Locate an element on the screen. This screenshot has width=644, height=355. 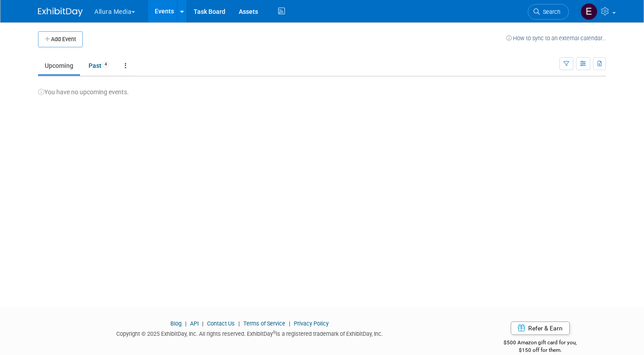
a: Contact Us is located at coordinates (221, 323).